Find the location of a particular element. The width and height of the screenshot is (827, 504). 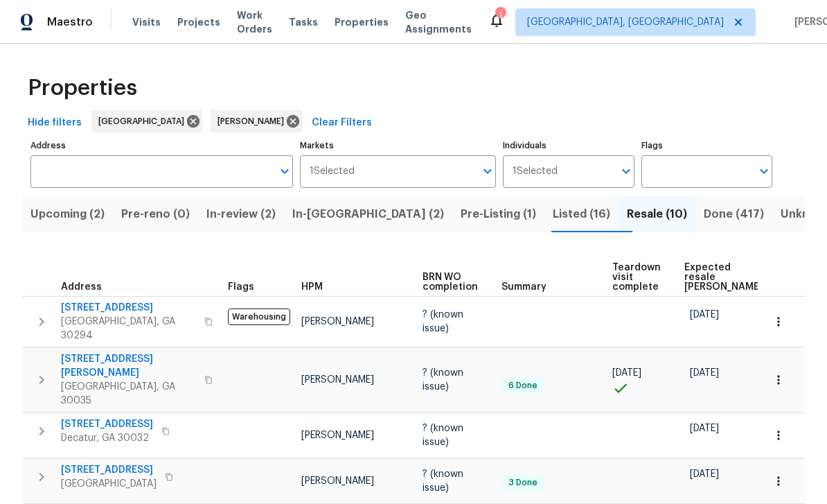

button: Clear Filters is located at coordinates (341, 122).